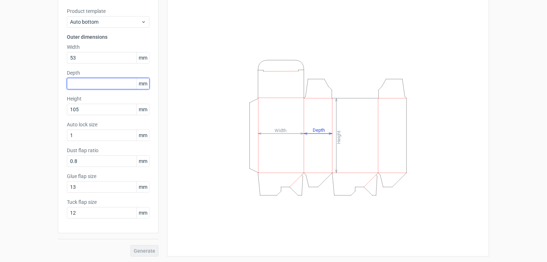 The height and width of the screenshot is (262, 547). Describe the element at coordinates (108, 11) in the screenshot. I see `label: Product template` at that location.